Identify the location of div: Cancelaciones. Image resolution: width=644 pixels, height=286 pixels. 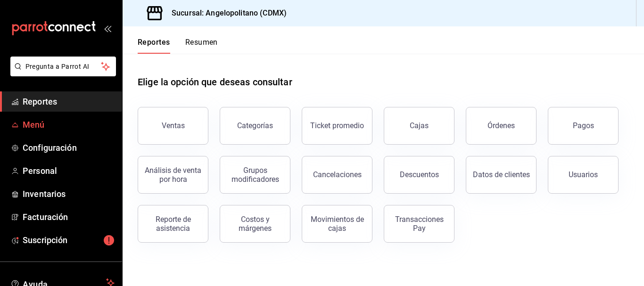
(337, 175).